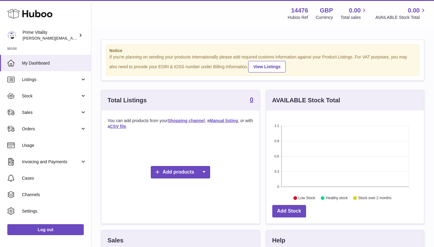  Describe the element at coordinates (276, 171) in the screenshot. I see `text: 0.3` at that location.